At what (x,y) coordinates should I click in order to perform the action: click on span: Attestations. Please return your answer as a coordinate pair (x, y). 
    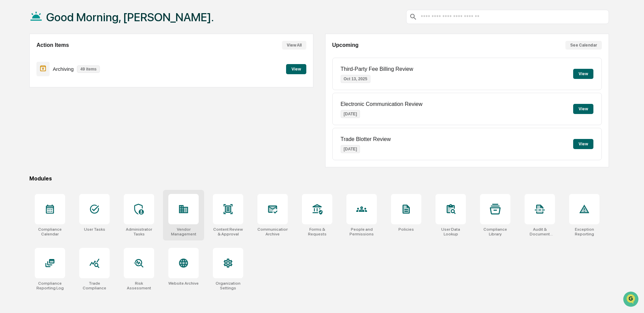
    Looking at the image, I should click on (69, 88).